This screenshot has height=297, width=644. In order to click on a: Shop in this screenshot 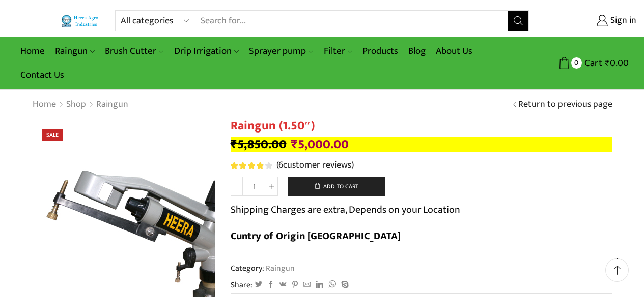, I will do `click(76, 105)`.